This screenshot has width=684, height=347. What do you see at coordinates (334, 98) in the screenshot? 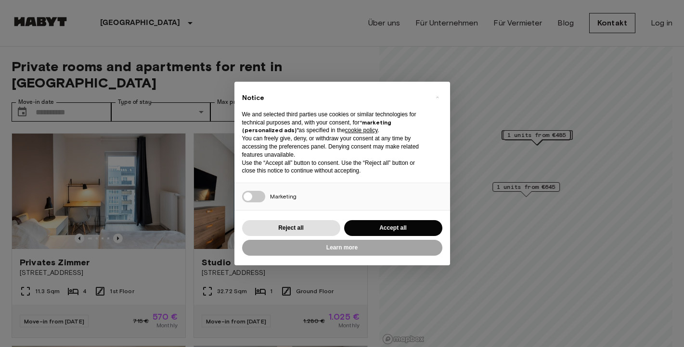
I see `h2: Notice` at bounding box center [334, 98].